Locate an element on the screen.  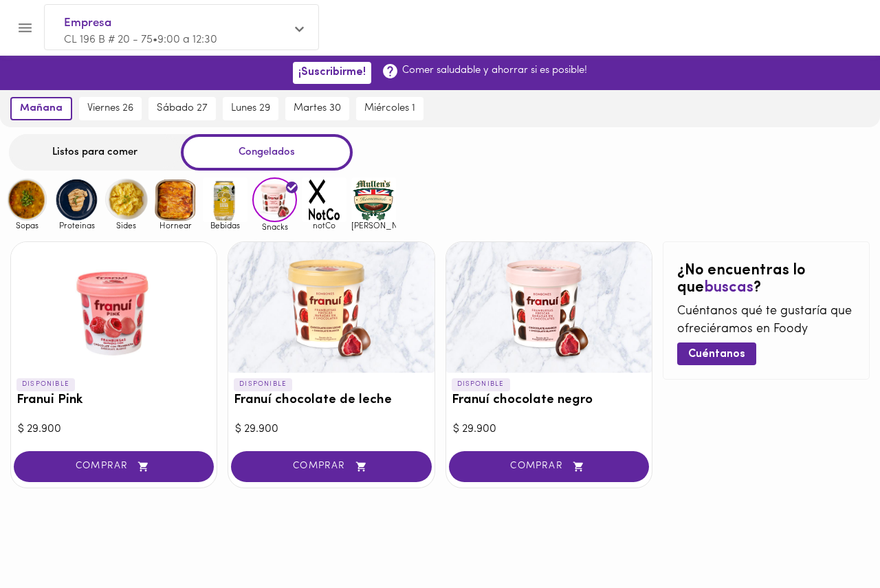
span: lunes 29 is located at coordinates (250, 109).